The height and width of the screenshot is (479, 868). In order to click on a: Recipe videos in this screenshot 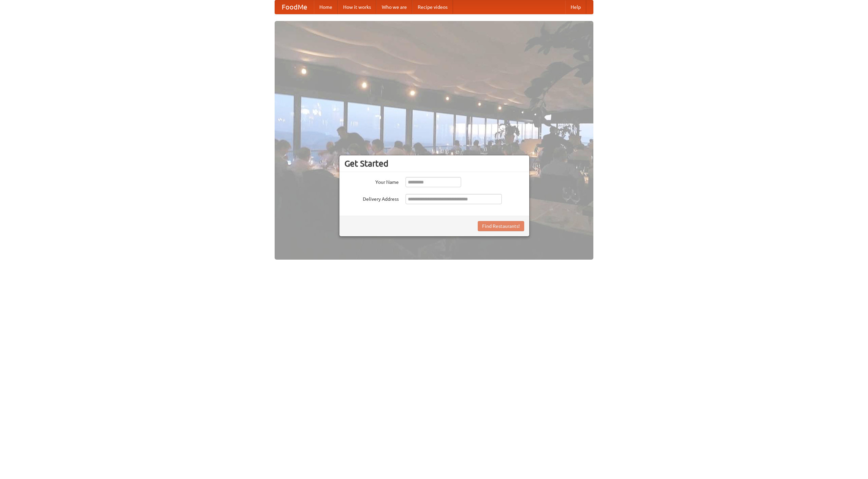, I will do `click(433, 7)`.